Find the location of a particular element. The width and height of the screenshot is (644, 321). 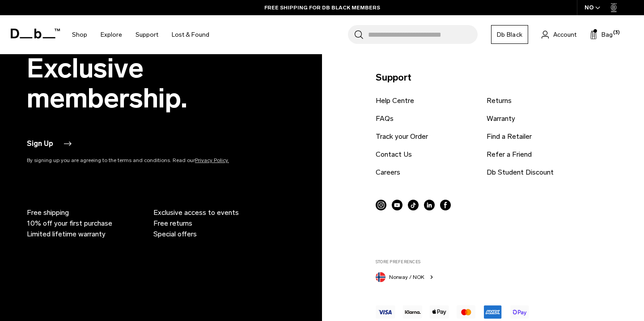

p: By signing up you are agreeing to the terms and conditions. Read our is located at coordinates (148, 160).